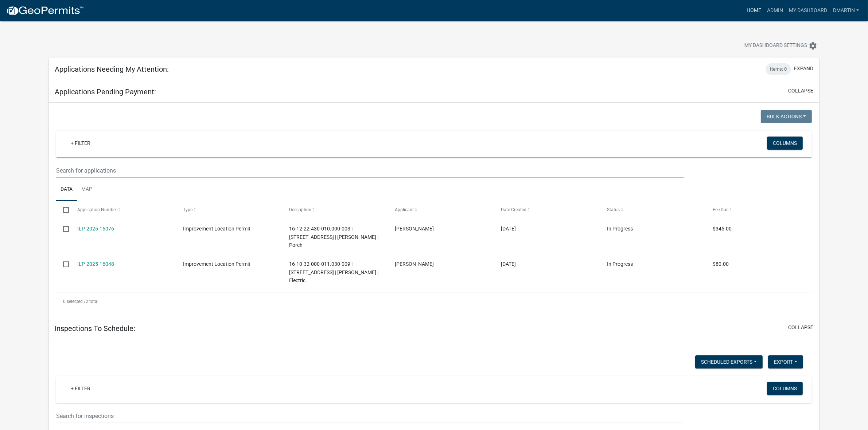 Image resolution: width=868 pixels, height=430 pixels. Describe the element at coordinates (775, 10) in the screenshot. I see `a: Admin` at that location.